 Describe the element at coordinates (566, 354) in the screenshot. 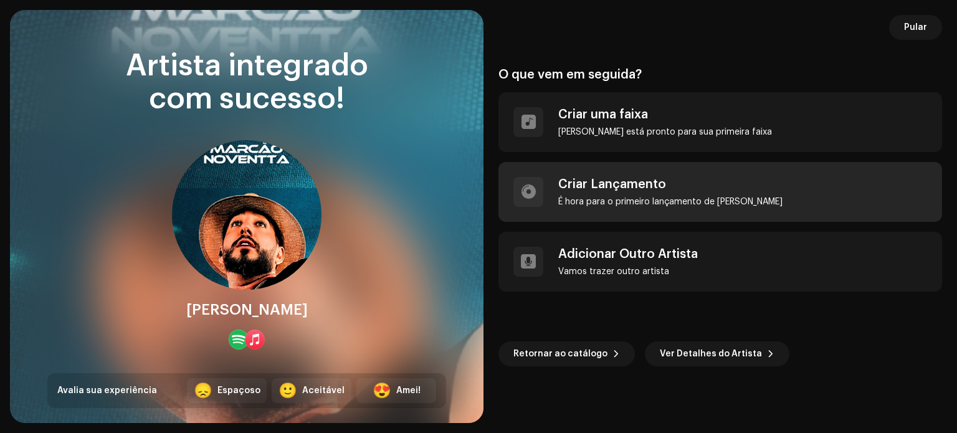

I see `button: Retornar ao catálogo` at that location.